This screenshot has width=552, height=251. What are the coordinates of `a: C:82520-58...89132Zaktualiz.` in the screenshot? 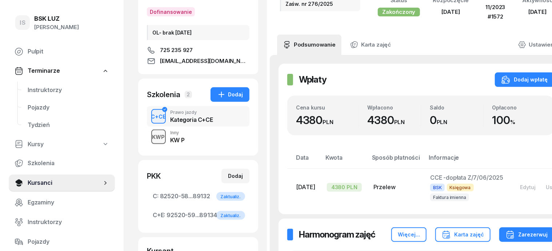 It's located at (198, 196).